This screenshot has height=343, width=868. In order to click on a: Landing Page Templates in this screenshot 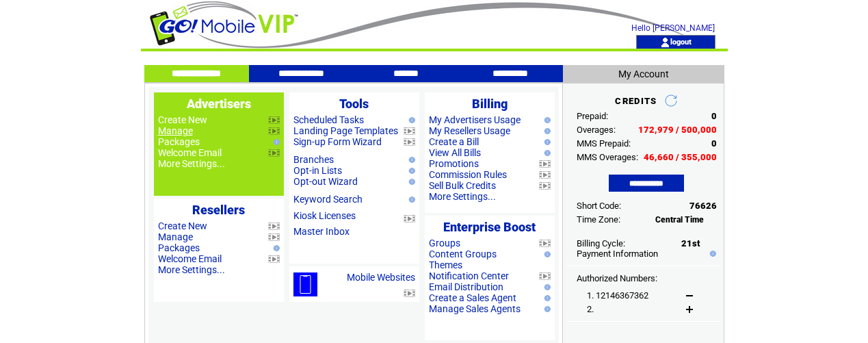, I will do `click(345, 131)`.